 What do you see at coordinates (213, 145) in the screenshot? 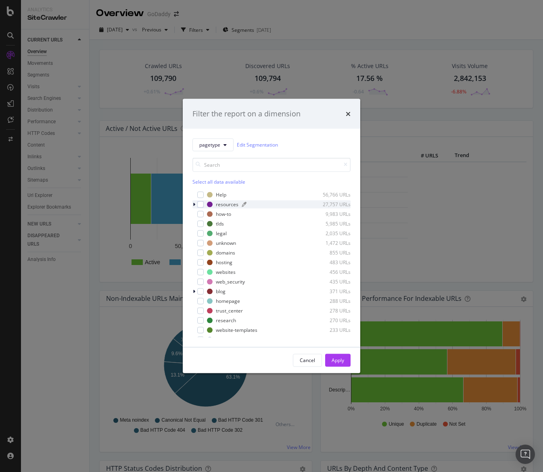
I see `button: pagetype` at bounding box center [213, 145].